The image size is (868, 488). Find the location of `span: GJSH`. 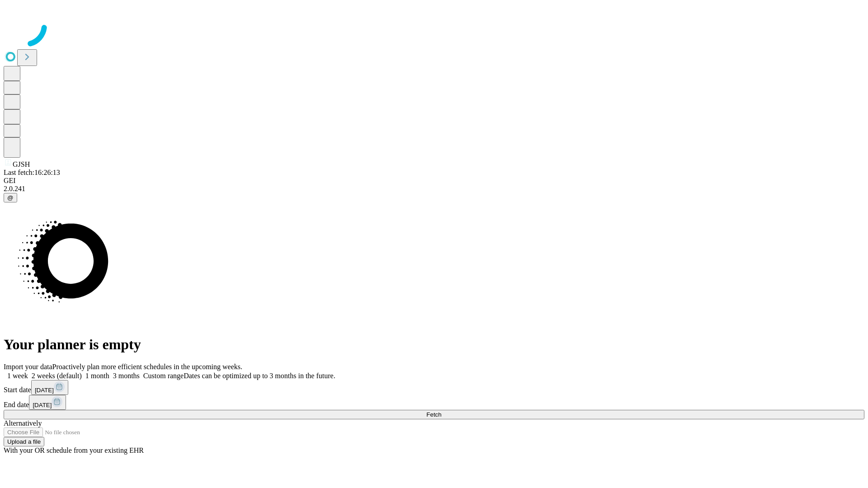

span: GJSH is located at coordinates (21, 164).